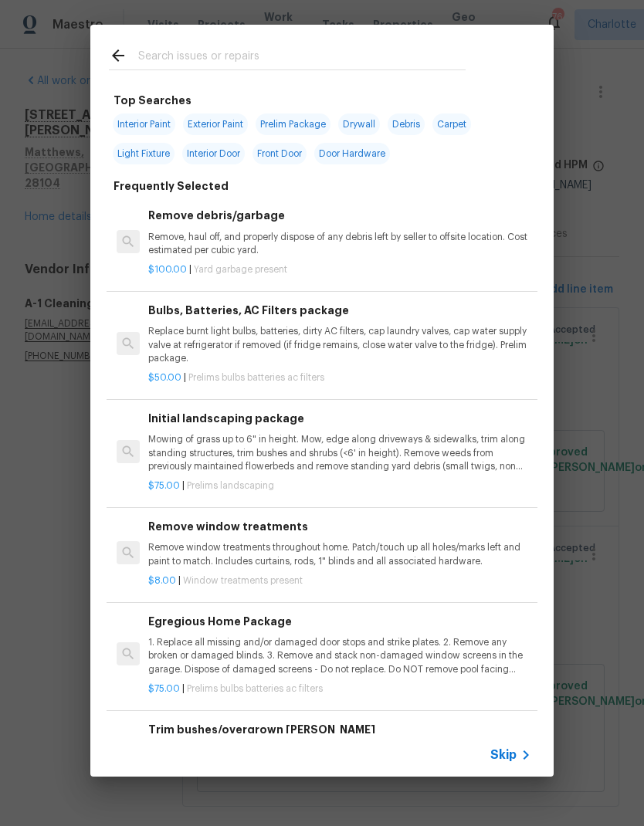 This screenshot has height=826, width=644. I want to click on h6: Initial landscaping package, so click(340, 419).